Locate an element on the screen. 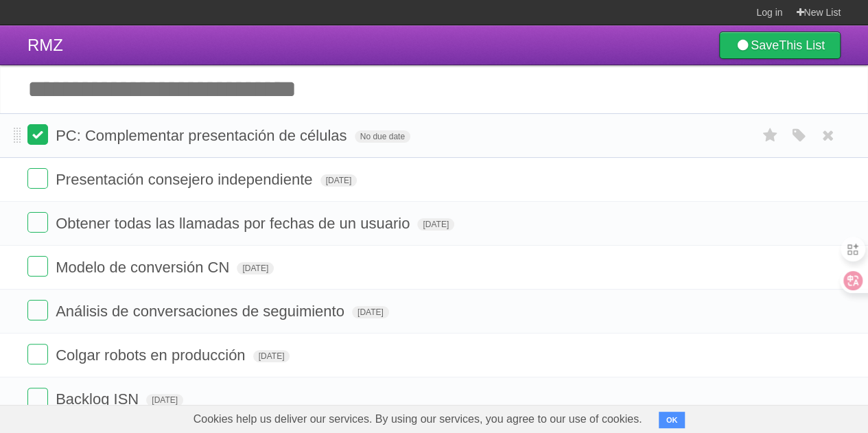  b: This List is located at coordinates (801, 45).